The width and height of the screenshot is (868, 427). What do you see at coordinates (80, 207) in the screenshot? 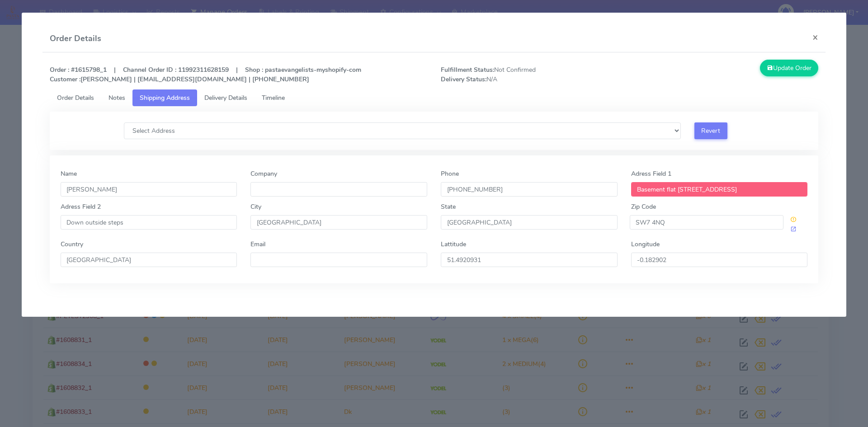
I see `label: Adress Field 2` at bounding box center [80, 207].